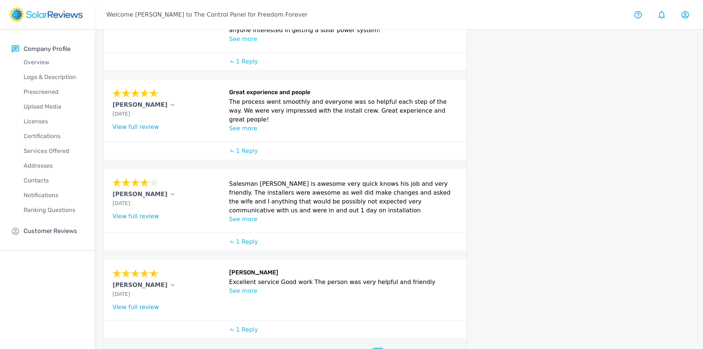 The width and height of the screenshot is (703, 349). I want to click on a: Licenses, so click(53, 121).